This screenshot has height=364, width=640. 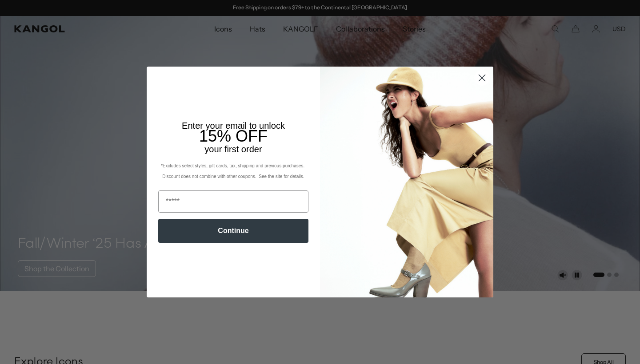 I want to click on span: Enter your email to unlock, so click(x=233, y=126).